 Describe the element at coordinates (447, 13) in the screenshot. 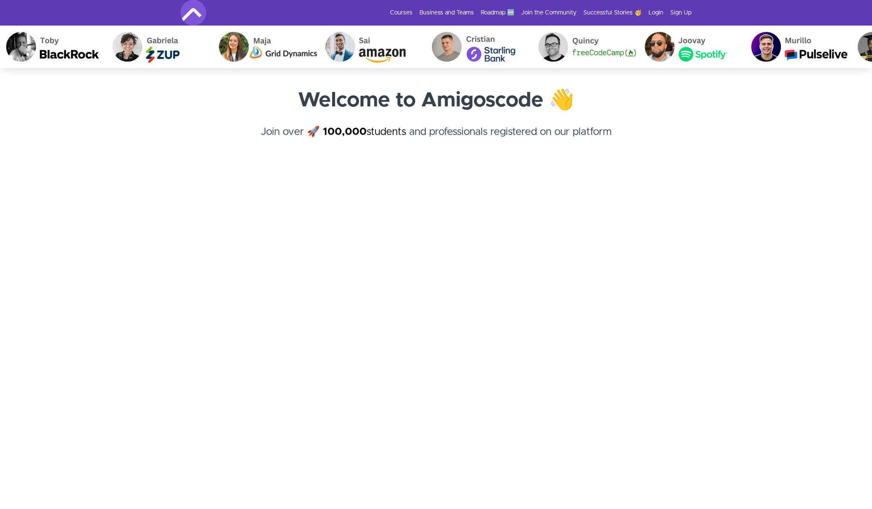

I see `a: Business and Teams` at that location.